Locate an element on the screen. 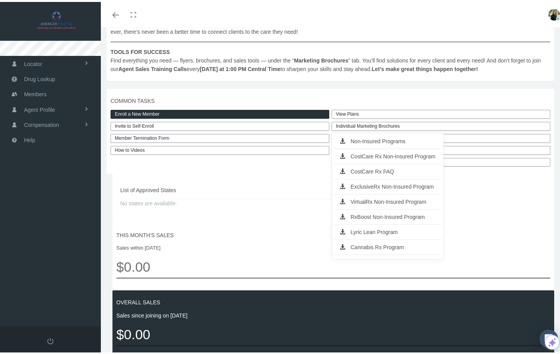 The image size is (560, 354). a: Invite to Self-Enroll is located at coordinates (220, 124).